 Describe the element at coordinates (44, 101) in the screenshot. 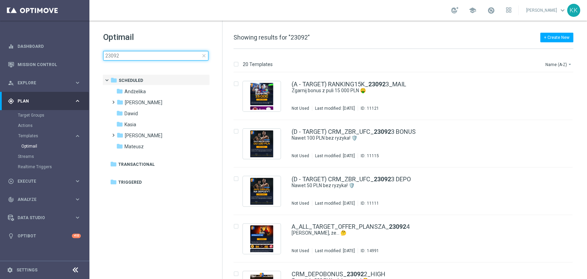

I see `button: gps_fixed Plan keyboard_arrow_right` at that location.